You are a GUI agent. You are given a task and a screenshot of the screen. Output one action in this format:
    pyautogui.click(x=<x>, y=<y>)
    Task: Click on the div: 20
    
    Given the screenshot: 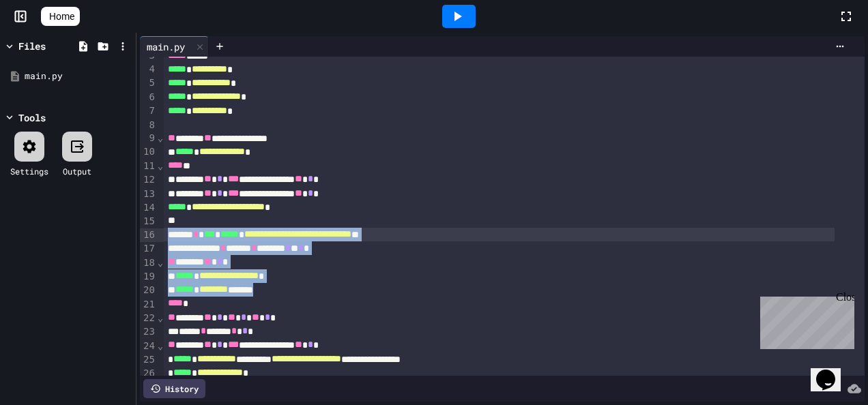 What is the action you would take?
    pyautogui.click(x=148, y=290)
    